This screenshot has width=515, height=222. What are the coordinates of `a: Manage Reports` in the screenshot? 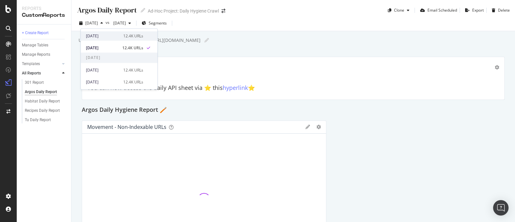 It's located at (44, 54).